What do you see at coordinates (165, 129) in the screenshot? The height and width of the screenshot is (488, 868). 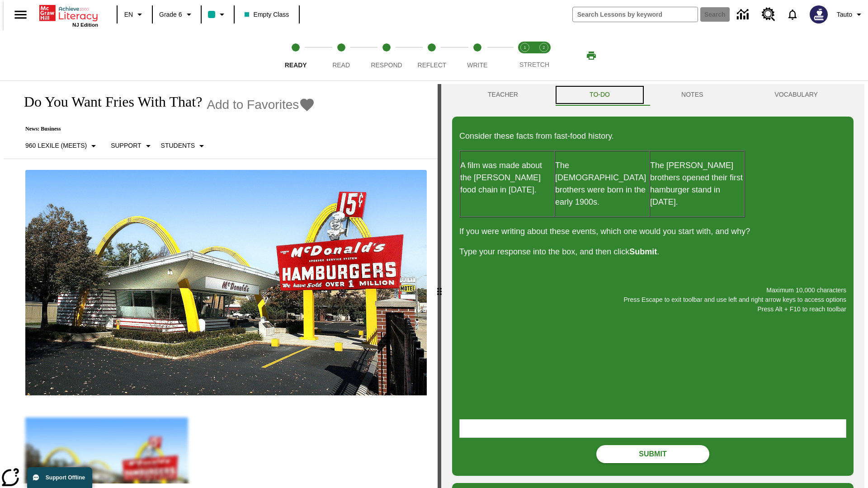 I see `p: News: Business` at bounding box center [165, 129].